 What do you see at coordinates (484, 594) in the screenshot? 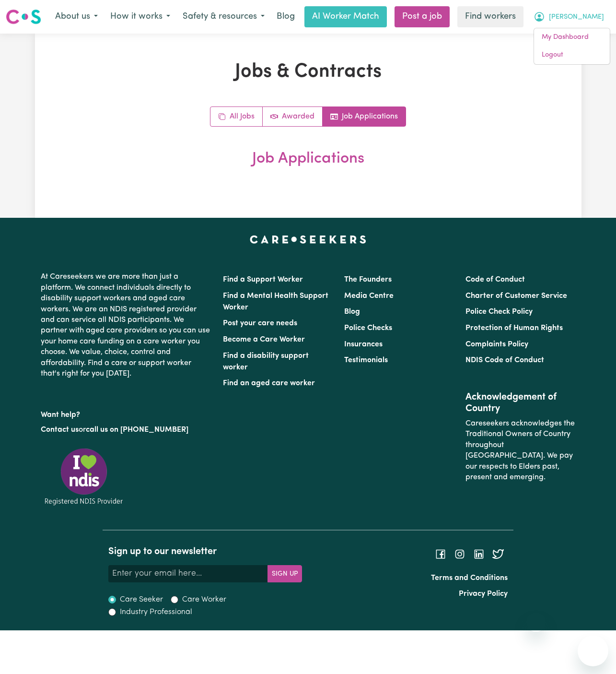
I see `a: Privacy Policy` at bounding box center [484, 594].